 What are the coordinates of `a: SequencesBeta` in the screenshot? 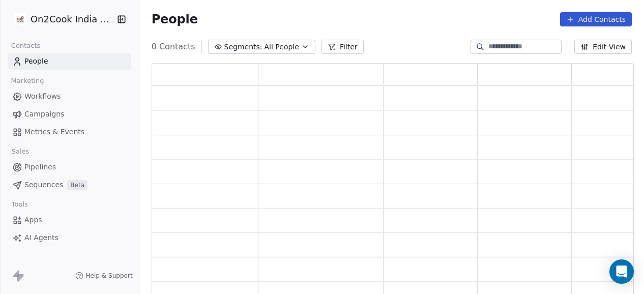 It's located at (69, 184).